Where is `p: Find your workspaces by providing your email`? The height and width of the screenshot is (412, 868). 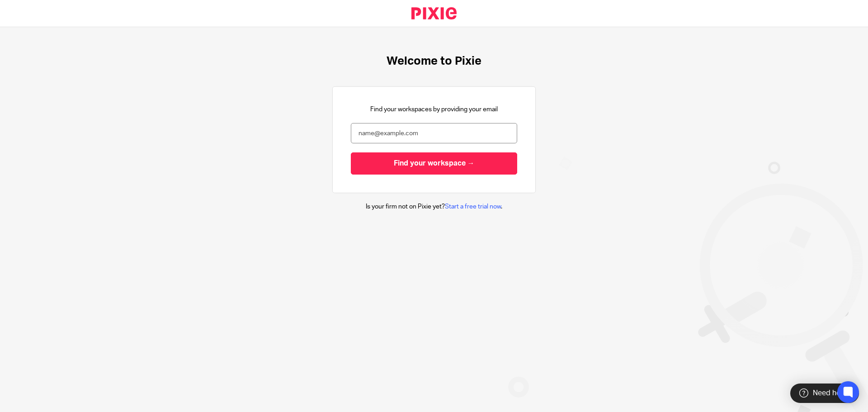 p: Find your workspaces by providing your email is located at coordinates (434, 110).